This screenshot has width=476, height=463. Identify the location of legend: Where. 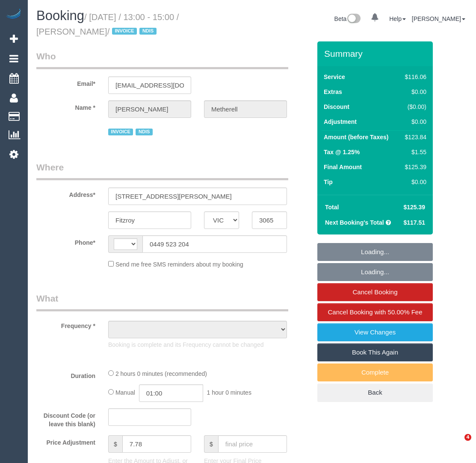
(162, 170).